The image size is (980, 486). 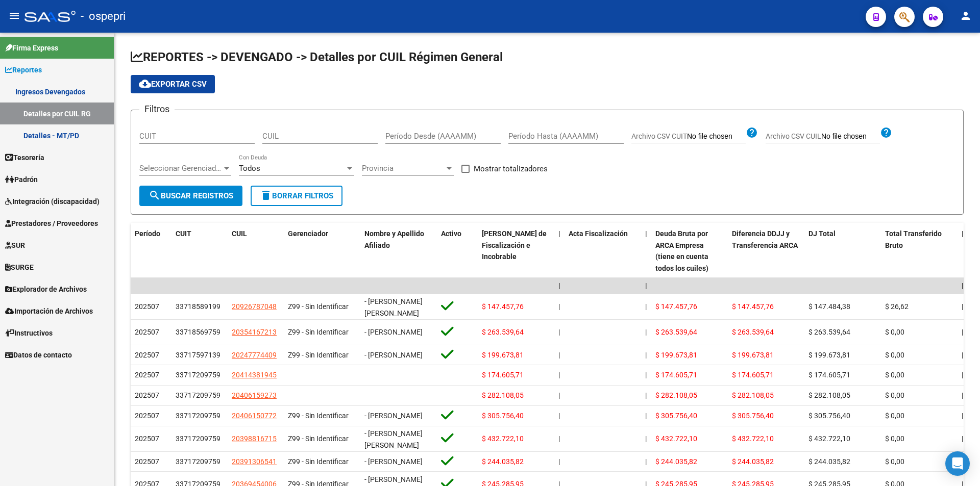 What do you see at coordinates (254, 396) in the screenshot?
I see `span: 20406159273` at bounding box center [254, 396].